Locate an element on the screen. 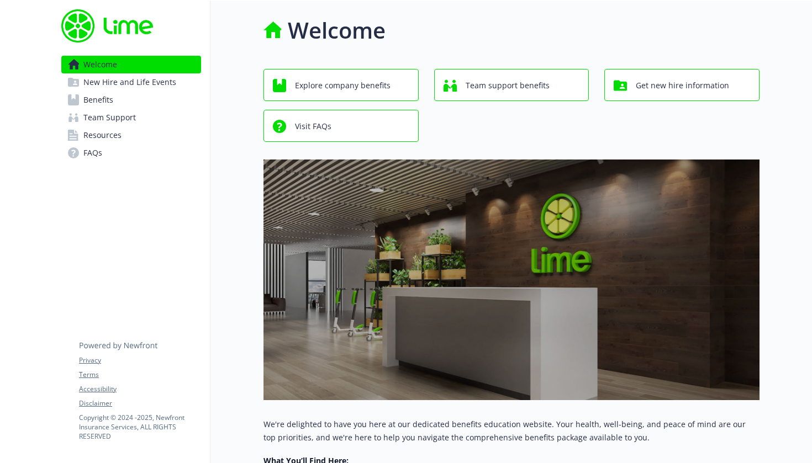 This screenshot has height=463, width=812. span: Visit FAQs is located at coordinates (313, 126).